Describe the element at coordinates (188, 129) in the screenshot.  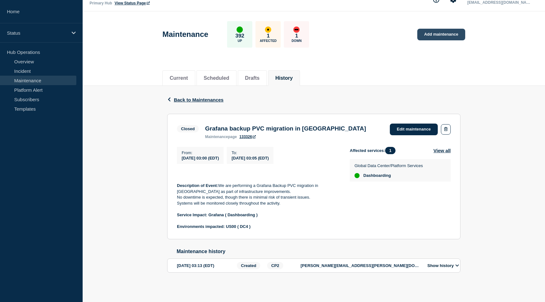
I see `span: Closed` at that location.